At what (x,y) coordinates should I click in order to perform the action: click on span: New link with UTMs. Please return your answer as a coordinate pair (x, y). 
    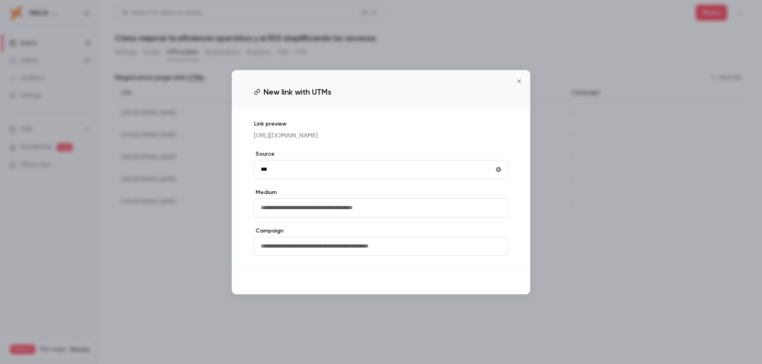
    Looking at the image, I should click on (297, 92).